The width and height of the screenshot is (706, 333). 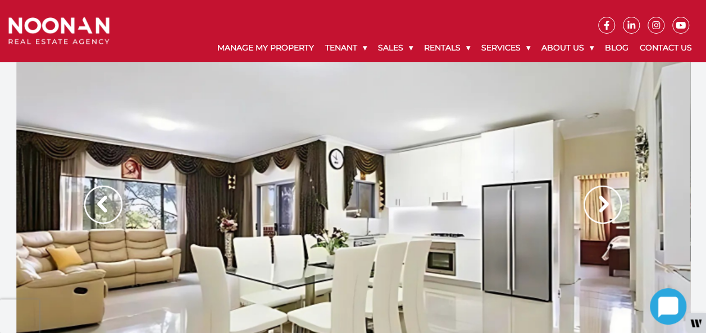 I want to click on a: Tenant, so click(x=346, y=48).